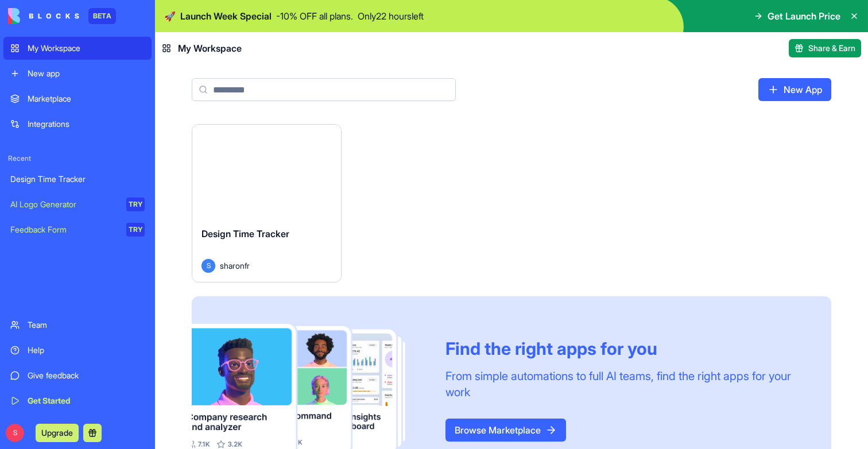 This screenshot has height=449, width=868. Describe the element at coordinates (234, 265) in the screenshot. I see `span: sharonfr` at that location.